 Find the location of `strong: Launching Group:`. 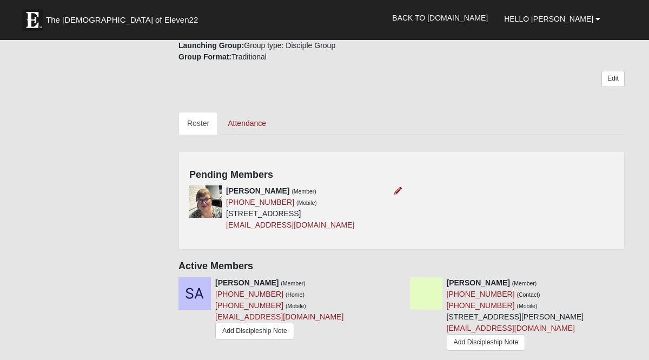

strong: Launching Group: is located at coordinates (211, 45).